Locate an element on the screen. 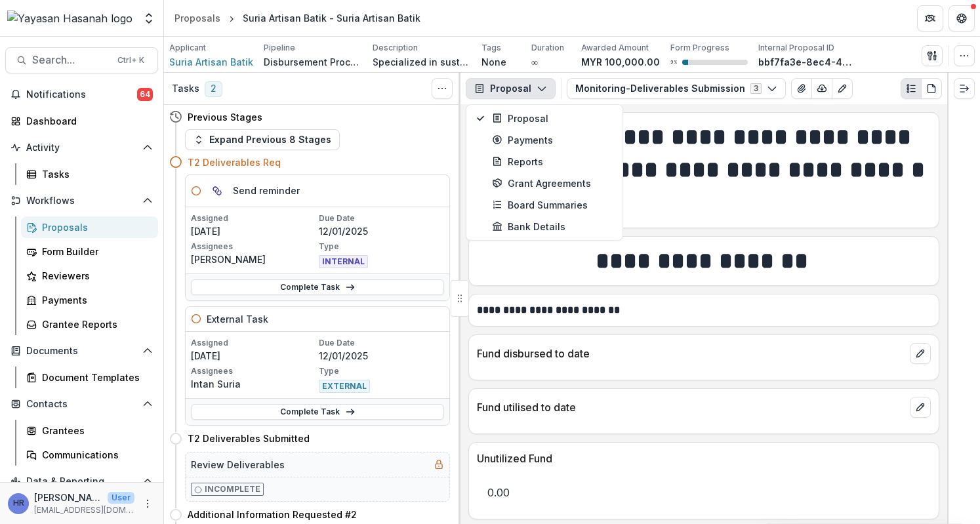  p: Description is located at coordinates (395, 48).